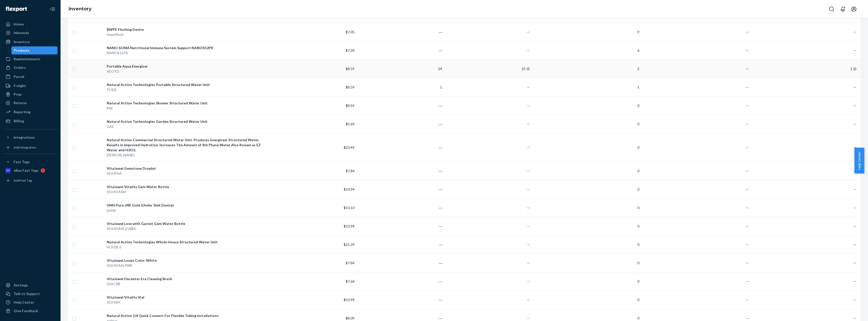 Image resolution: width=868 pixels, height=321 pixels. What do you see at coordinates (35, 51) in the screenshot?
I see `a: Products` at bounding box center [35, 51].